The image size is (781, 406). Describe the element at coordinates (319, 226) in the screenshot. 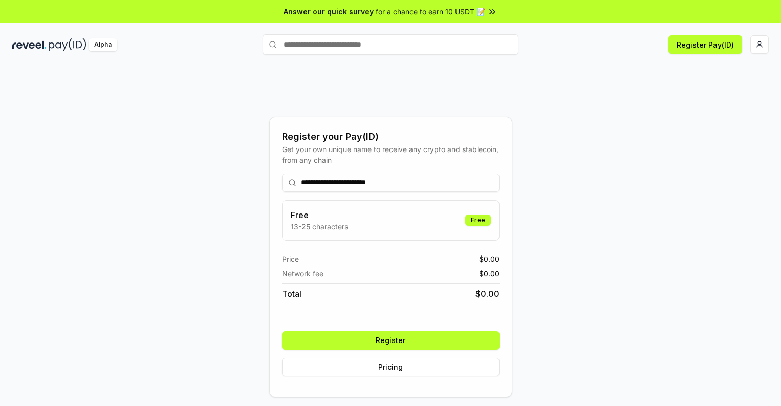

I see `p: 13-25 characters` at that location.